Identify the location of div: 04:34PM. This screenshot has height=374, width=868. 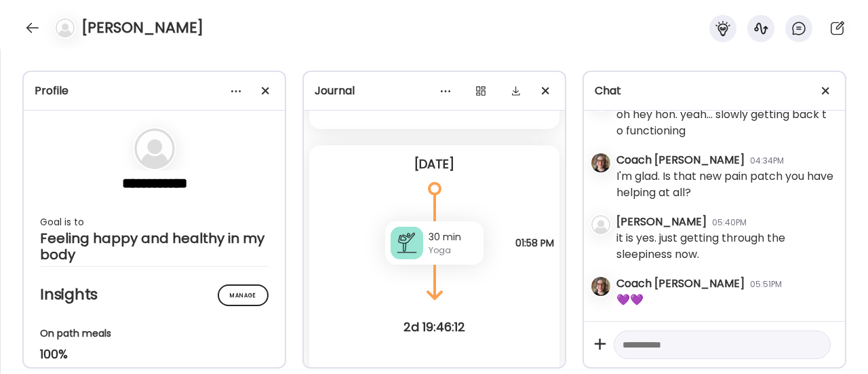
(767, 161).